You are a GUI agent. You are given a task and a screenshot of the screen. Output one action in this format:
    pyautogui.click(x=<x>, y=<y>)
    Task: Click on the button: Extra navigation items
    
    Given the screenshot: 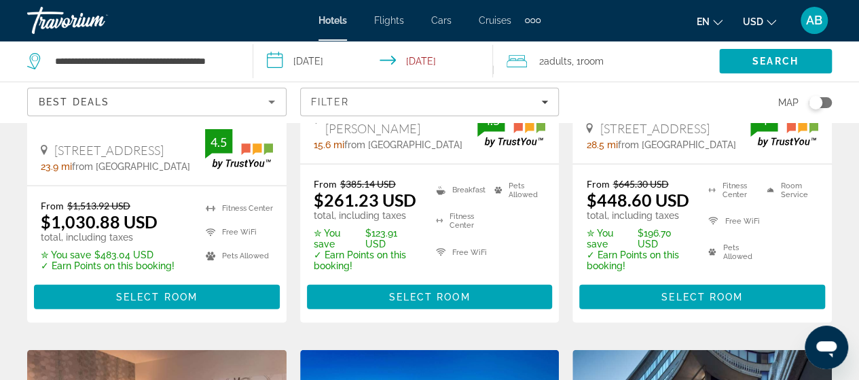 What is the action you would take?
    pyautogui.click(x=532, y=20)
    